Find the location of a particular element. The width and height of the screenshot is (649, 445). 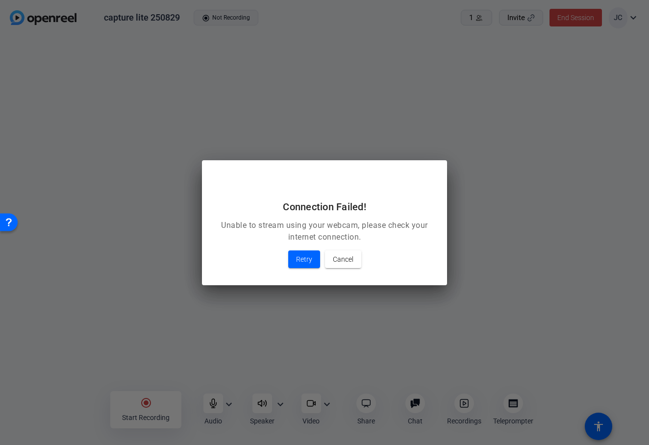

span: Retry is located at coordinates (304, 259).